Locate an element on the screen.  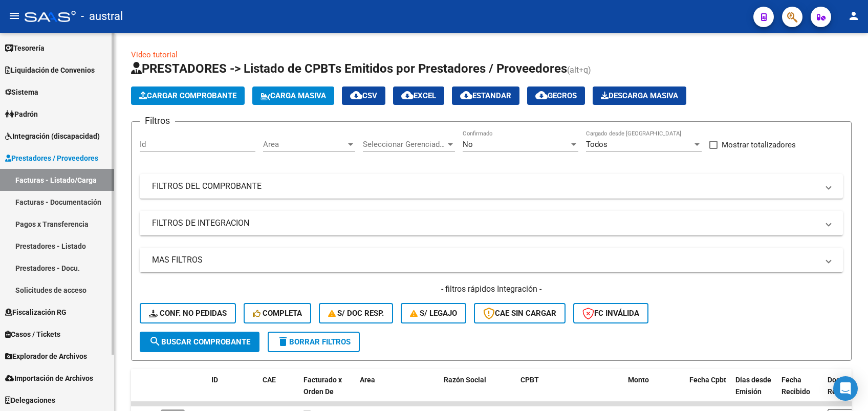
mat-expansion-panel-header: MAS FILTROS is located at coordinates (492, 260).